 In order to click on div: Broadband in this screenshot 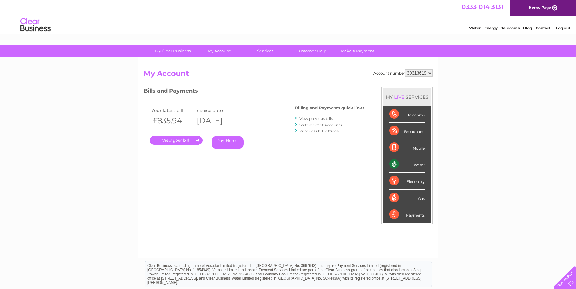, I will do `click(407, 131)`.